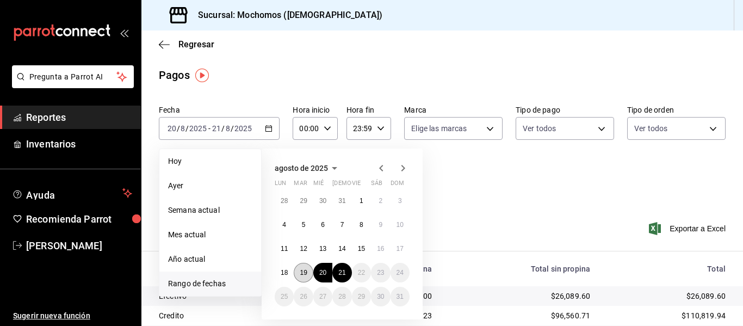  Describe the element at coordinates (210, 283) in the screenshot. I see `span: Rango de fechas` at that location.